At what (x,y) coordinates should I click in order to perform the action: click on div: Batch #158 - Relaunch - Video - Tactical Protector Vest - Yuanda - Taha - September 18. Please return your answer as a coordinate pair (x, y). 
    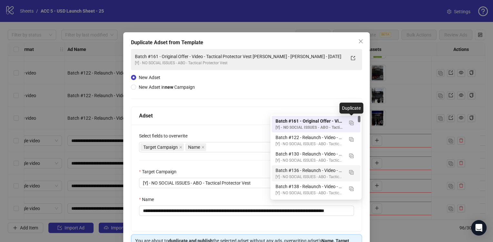
    Looking at the image, I should click on (316, 206).